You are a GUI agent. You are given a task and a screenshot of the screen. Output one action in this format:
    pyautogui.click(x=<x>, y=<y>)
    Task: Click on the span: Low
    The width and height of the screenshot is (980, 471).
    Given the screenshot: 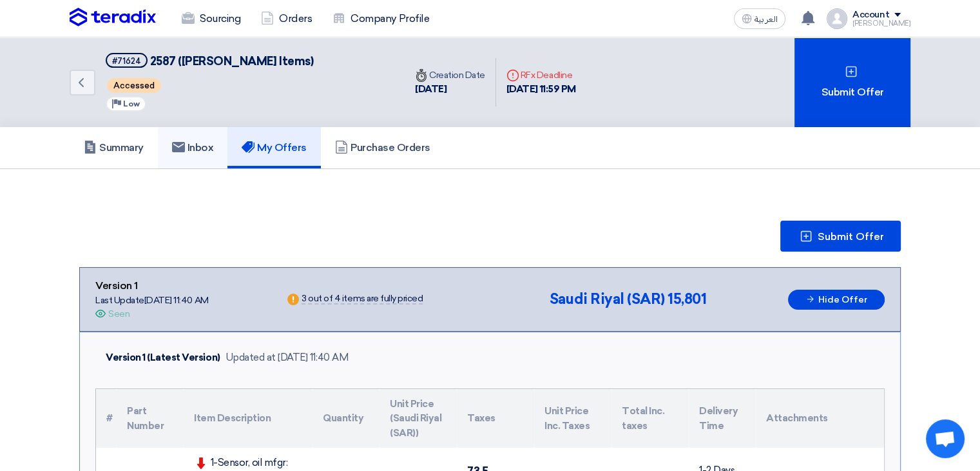 What is the action you would take?
    pyautogui.click(x=132, y=104)
    